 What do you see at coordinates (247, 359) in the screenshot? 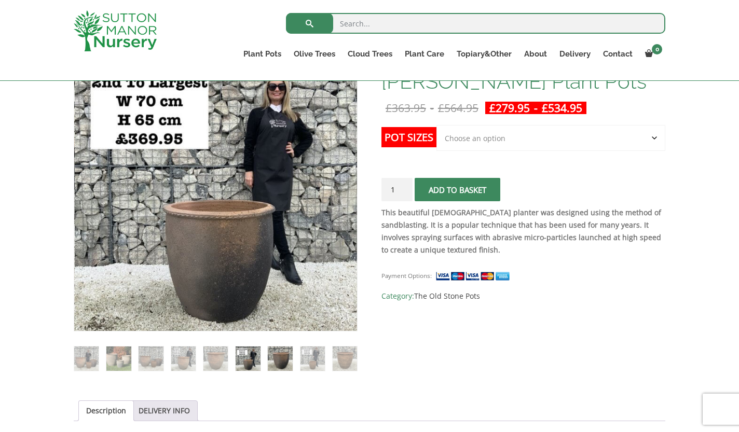
I see `img: The Hai Phong Old Stone Plant Pots - Image 6` at bounding box center [247, 359].